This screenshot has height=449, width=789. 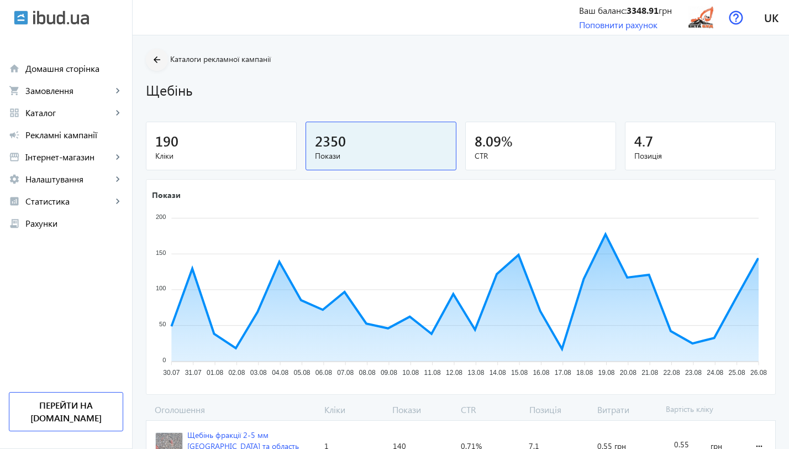 What do you see at coordinates (69, 179) in the screenshot?
I see `span: Налаштування` at bounding box center [69, 179].